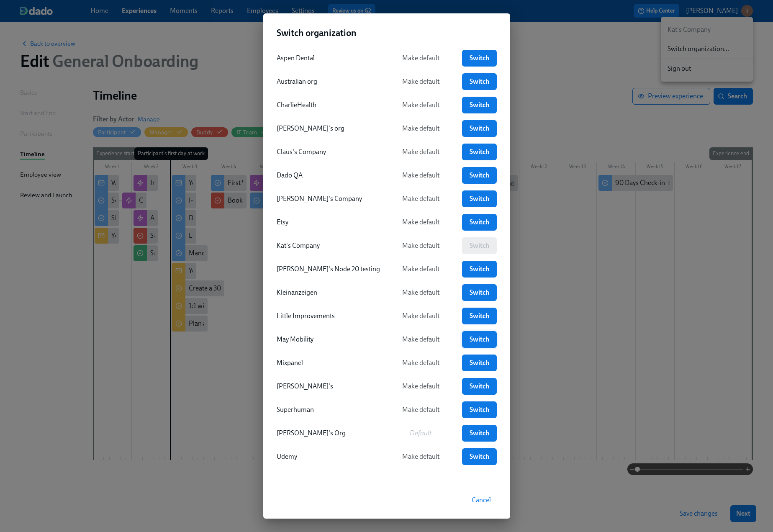  What do you see at coordinates (328, 175) in the screenshot?
I see `div: Dado QA` at bounding box center [328, 175].